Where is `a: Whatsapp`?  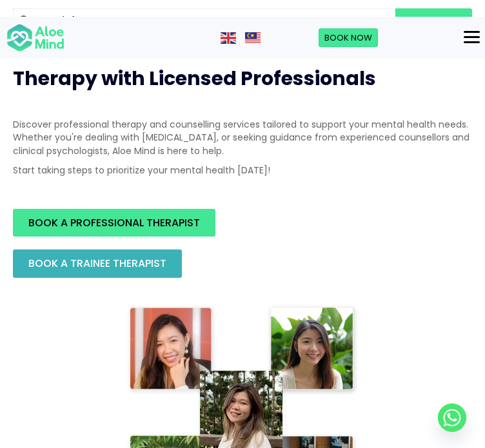 a: Whatsapp is located at coordinates (452, 418).